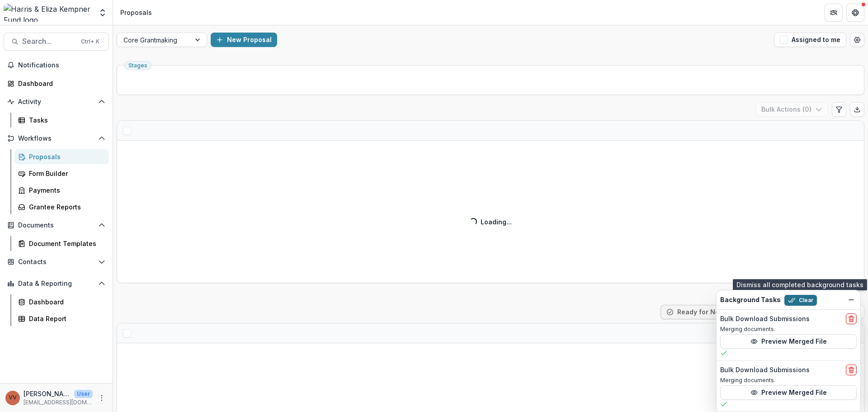 This screenshot has height=412, width=868. I want to click on a: Tasks, so click(61, 120).